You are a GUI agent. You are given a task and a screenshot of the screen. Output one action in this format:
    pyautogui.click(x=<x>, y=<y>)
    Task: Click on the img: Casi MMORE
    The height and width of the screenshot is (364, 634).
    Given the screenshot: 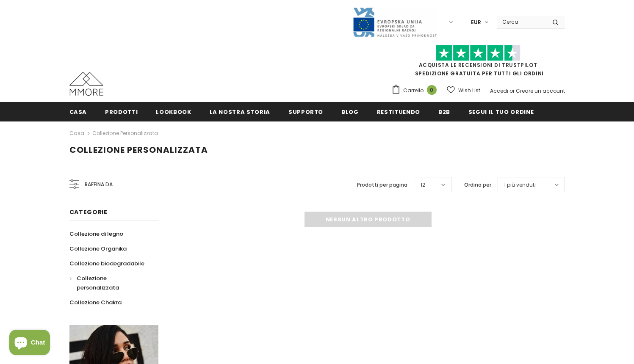 What is the action you would take?
    pyautogui.click(x=86, y=84)
    